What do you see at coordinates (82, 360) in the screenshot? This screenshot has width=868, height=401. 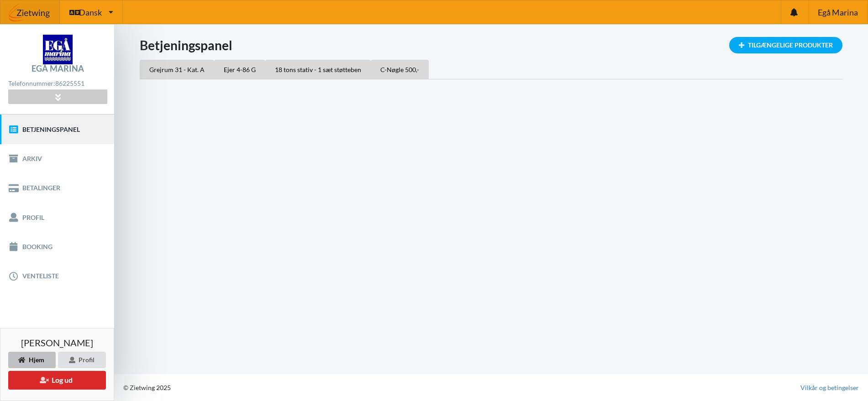 I see `div: Profil` at bounding box center [82, 360].